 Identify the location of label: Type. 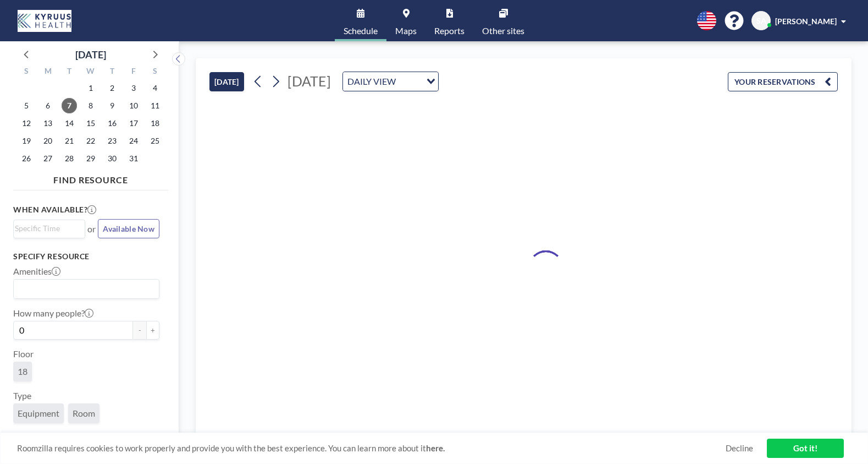
(22, 396).